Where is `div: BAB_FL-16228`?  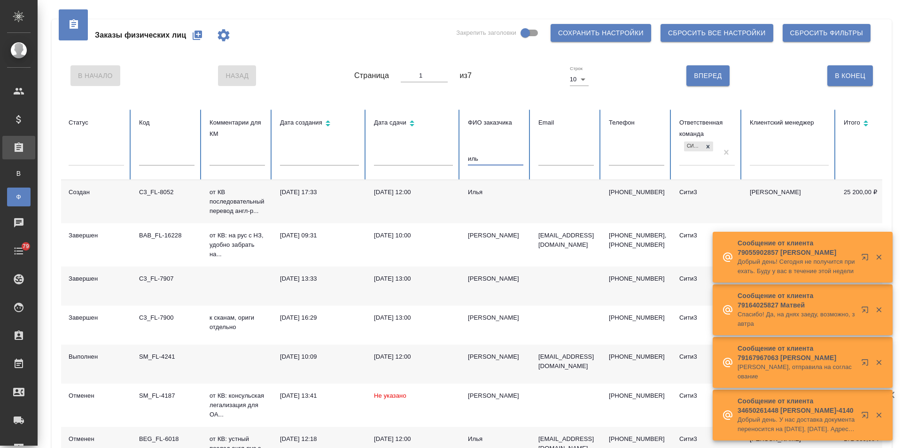
div: BAB_FL-16228 is located at coordinates (167, 235).